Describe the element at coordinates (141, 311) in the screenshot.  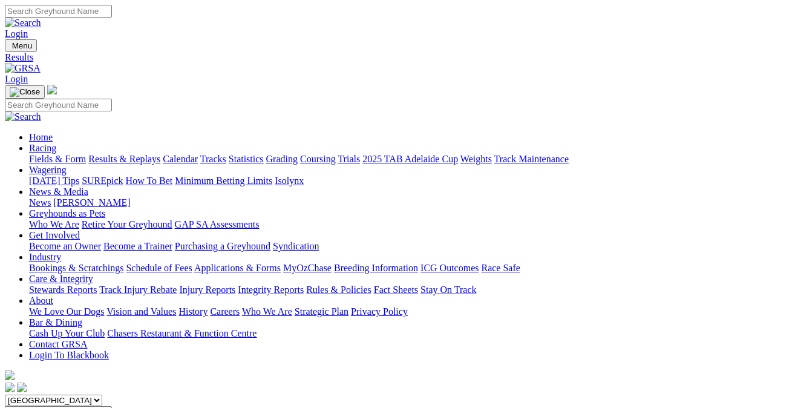
I see `a: Vision and Values` at that location.